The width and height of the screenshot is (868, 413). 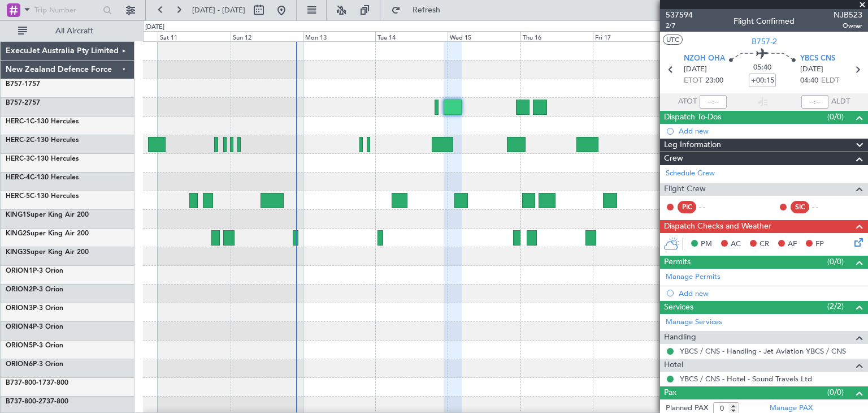 What do you see at coordinates (42, 177) in the screenshot?
I see `a: HERC-4C-130 Hercules` at bounding box center [42, 177].